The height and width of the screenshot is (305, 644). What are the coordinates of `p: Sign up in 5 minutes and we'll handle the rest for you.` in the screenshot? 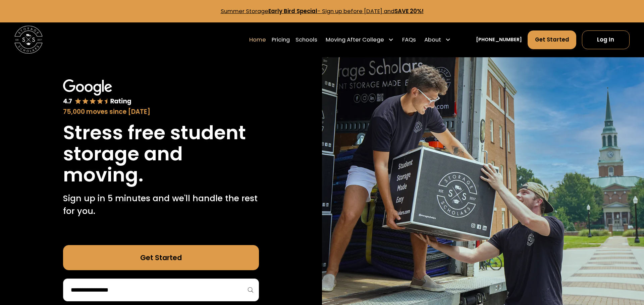 It's located at (161, 205).